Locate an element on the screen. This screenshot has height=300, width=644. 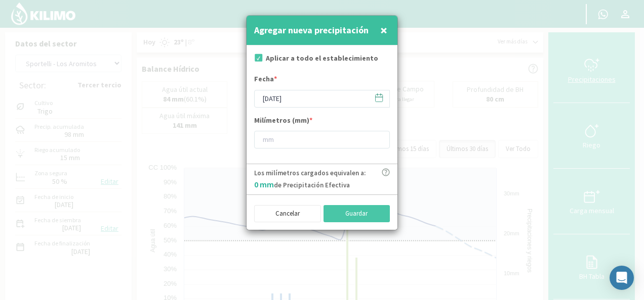
h4: Agregar nueva precipitación is located at coordinates (312, 30).